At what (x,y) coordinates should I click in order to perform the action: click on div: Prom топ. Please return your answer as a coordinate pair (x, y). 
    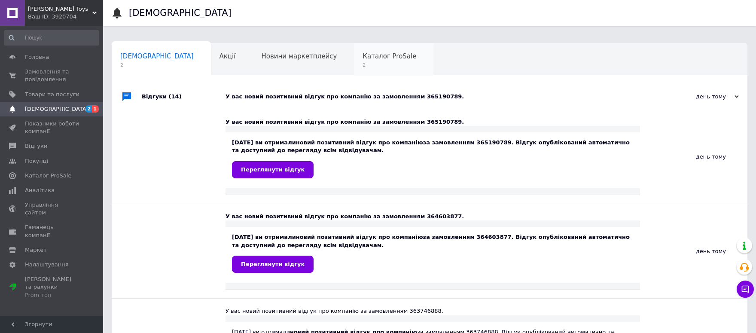
    Looking at the image, I should click on (52, 295).